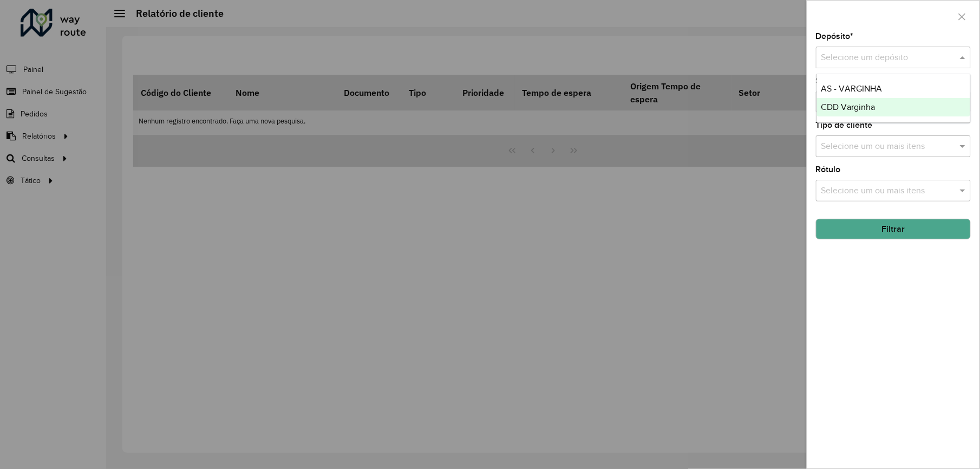 This screenshot has height=469, width=980. Describe the element at coordinates (849, 107) in the screenshot. I see `span: CDD Varginha` at that location.